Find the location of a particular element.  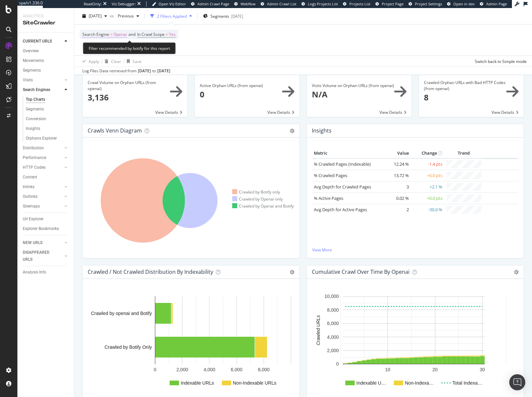

span: Open in dev is located at coordinates (464, 3).